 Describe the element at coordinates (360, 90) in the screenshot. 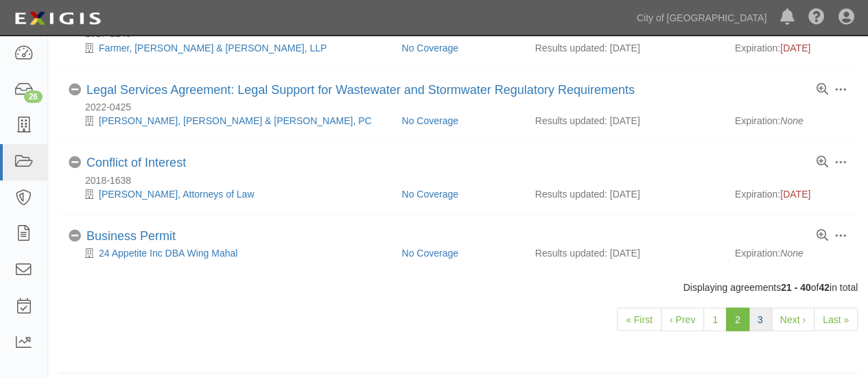

I see `div: Legal Services Agreement: Legal Support for Wastewater and Stormwater Regulatory Requirements` at that location.